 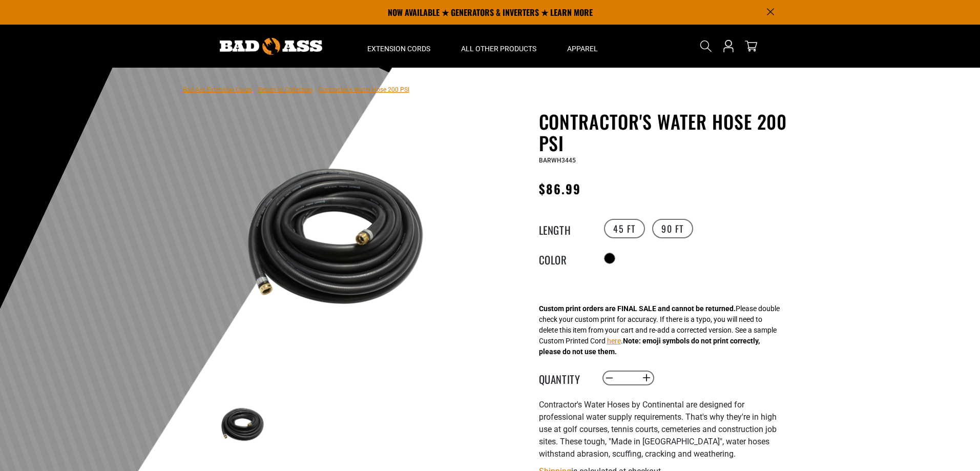 What do you see at coordinates (664, 429) in the screenshot?
I see `p: Contractor's Water Hoses by Continental are designed for professional water supply requirements. ...` at bounding box center [664, 429].